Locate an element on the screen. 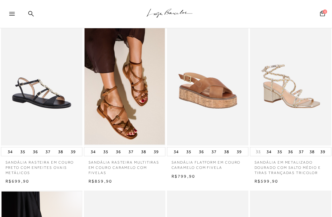  span: R$799,90 is located at coordinates (184, 176).